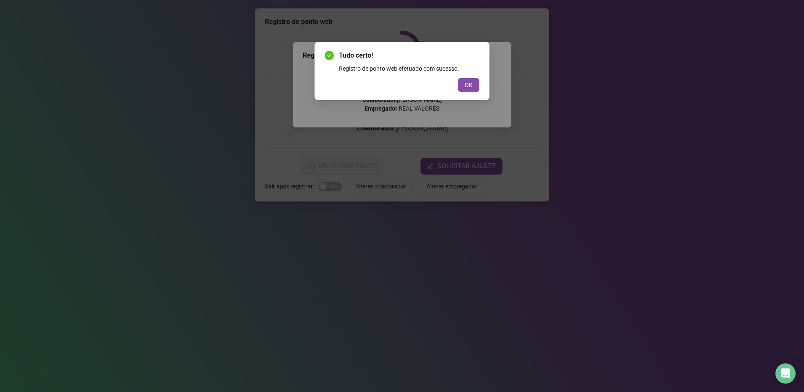 This screenshot has width=804, height=392. What do you see at coordinates (329, 56) in the screenshot?
I see `span: check-circle` at bounding box center [329, 56].